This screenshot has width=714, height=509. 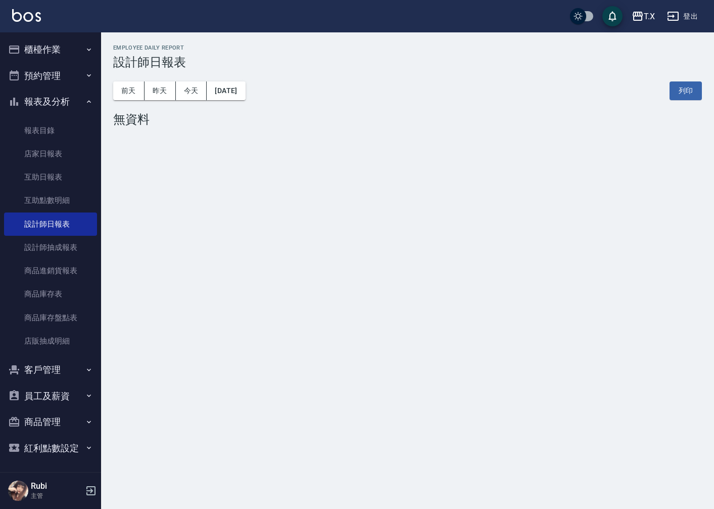 I want to click on p: 主管, so click(x=57, y=496).